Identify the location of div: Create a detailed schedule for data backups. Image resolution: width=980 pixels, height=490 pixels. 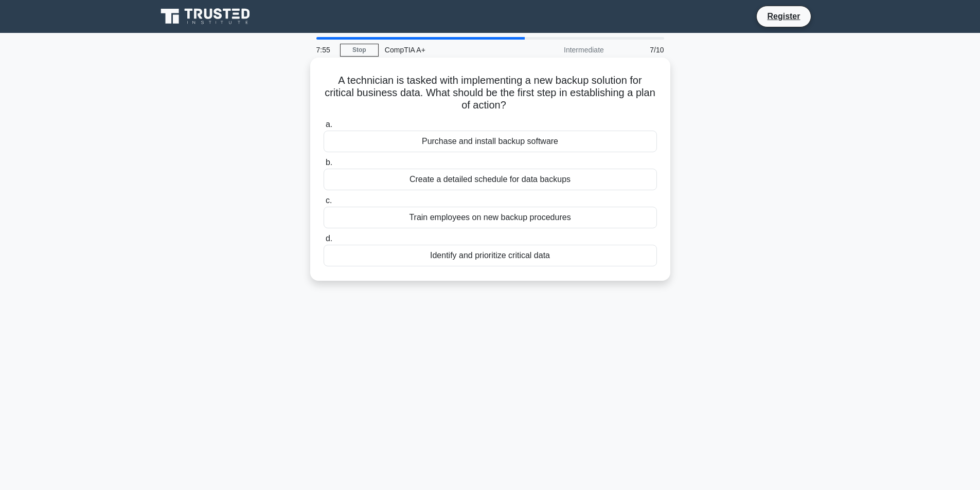
(490, 179).